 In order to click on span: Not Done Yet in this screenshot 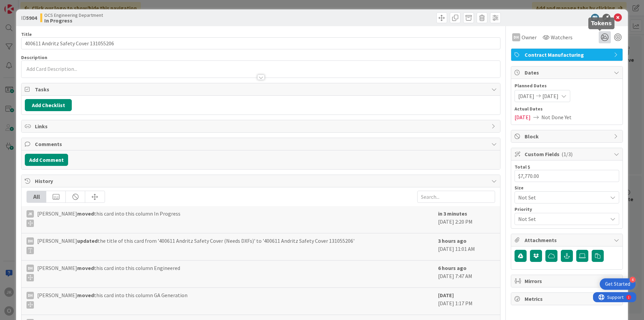, I will do `click(556, 117)`.